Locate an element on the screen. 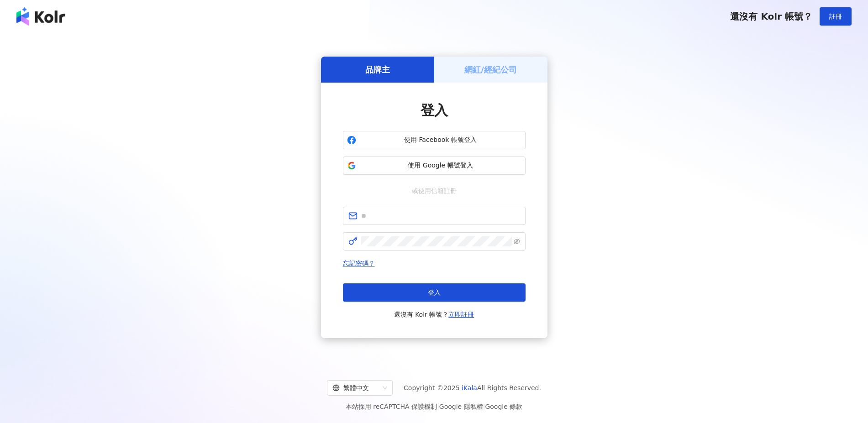 The height and width of the screenshot is (423, 868). a: Google 條款 is located at coordinates (503, 406).